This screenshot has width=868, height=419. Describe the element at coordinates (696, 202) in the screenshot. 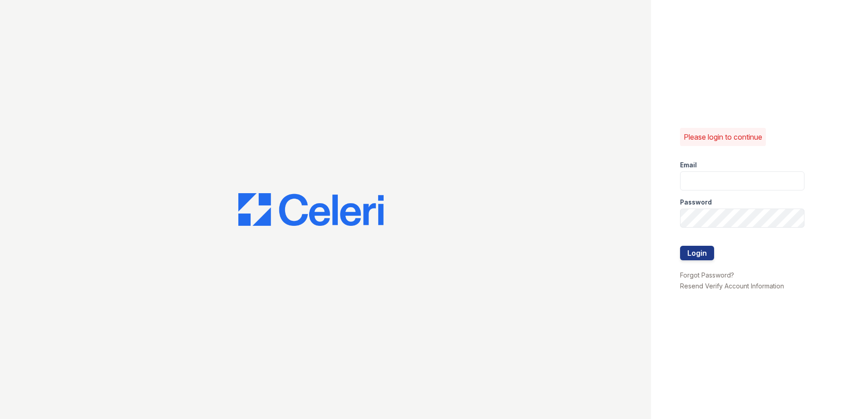

I see `label: Password` at that location.